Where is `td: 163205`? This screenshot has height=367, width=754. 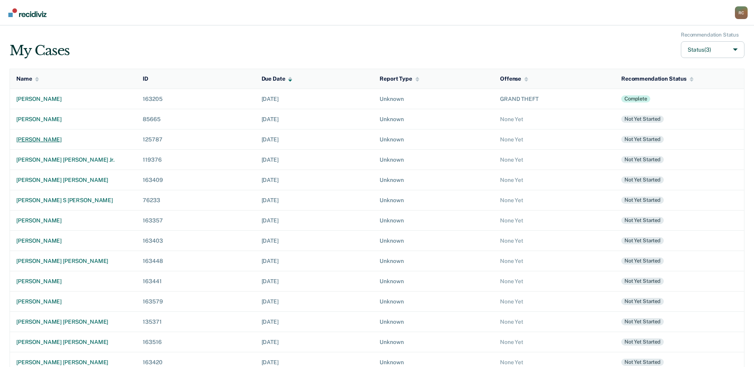 td: 163205 is located at coordinates (196, 99).